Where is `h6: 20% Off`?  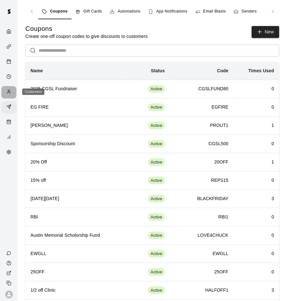 h6: 20% Off is located at coordinates (76, 162).